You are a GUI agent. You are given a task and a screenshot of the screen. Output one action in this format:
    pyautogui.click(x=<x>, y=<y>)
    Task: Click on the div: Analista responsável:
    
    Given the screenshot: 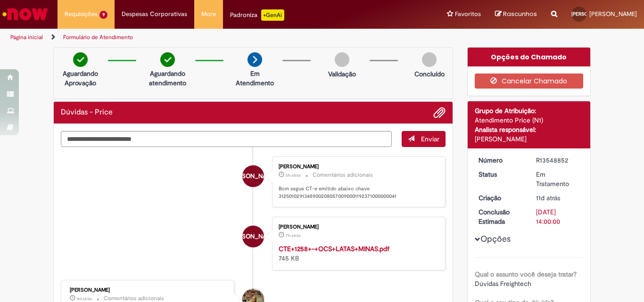 What is the action you would take?
    pyautogui.click(x=529, y=129)
    